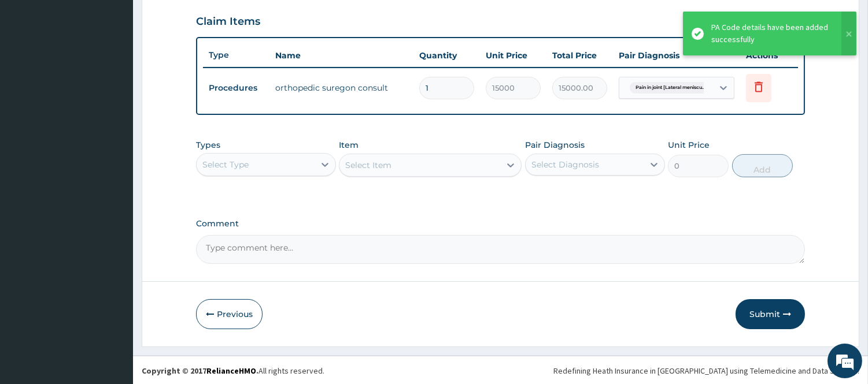 This screenshot has height=384, width=868. What do you see at coordinates (341, 55) in the screenshot?
I see `th: Name` at bounding box center [341, 55].